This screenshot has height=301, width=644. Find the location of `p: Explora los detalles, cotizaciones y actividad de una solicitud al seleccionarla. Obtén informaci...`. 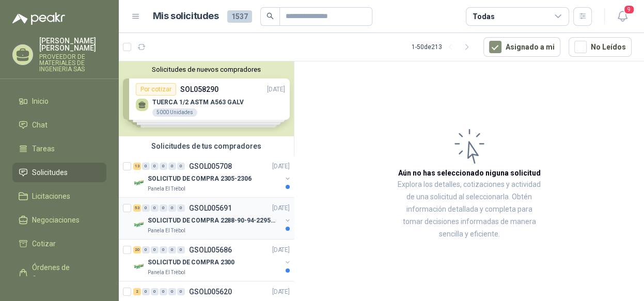

p: Explora los detalles, cotizaciones y actividad de una solicitud al seleccionarla. Obtén informaci... is located at coordinates (469, 210).